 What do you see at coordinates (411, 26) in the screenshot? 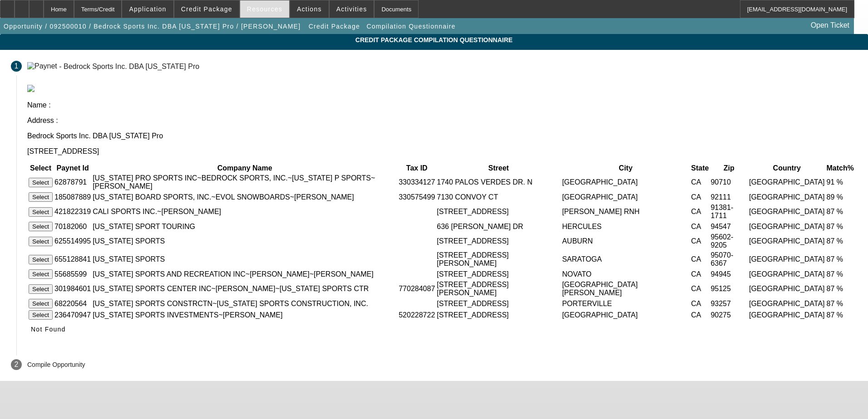
I see `button: Compilation Questionnaire` at bounding box center [411, 26].